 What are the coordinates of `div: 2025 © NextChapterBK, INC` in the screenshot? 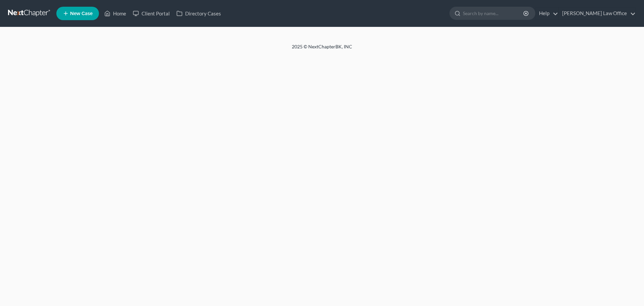 It's located at (322, 50).